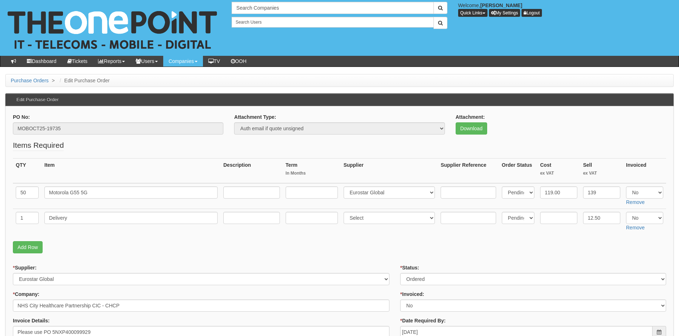 The height and width of the screenshot is (336, 679). I want to click on input: Search Users, so click(333, 22).